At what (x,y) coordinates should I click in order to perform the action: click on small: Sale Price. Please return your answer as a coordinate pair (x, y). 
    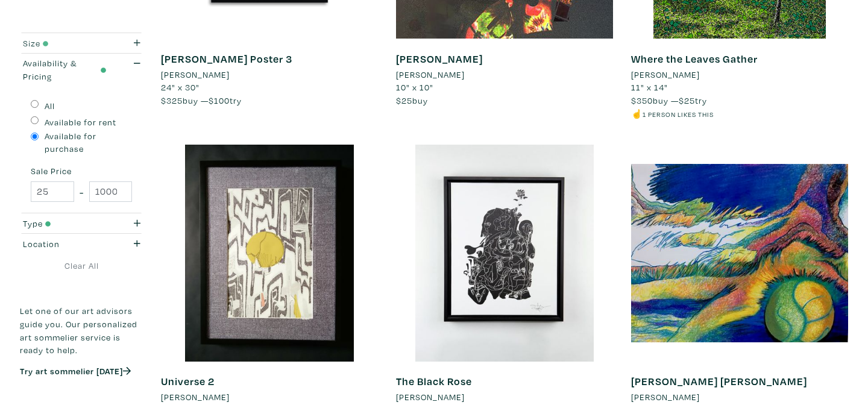
    Looking at the image, I should click on (81, 171).